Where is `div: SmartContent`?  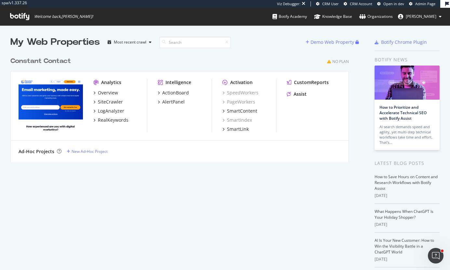
div: SmartContent is located at coordinates (242, 111).